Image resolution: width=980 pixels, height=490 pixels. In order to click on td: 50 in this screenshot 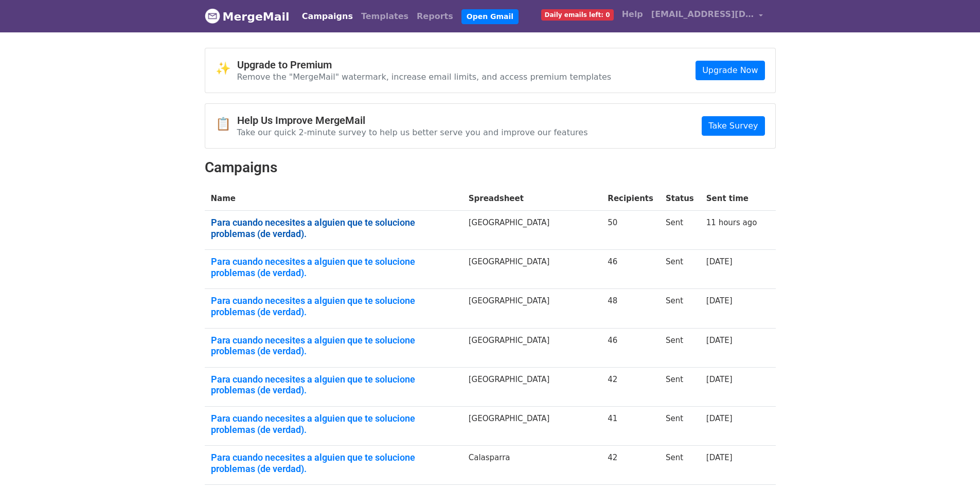, I will do `click(630, 230)`.